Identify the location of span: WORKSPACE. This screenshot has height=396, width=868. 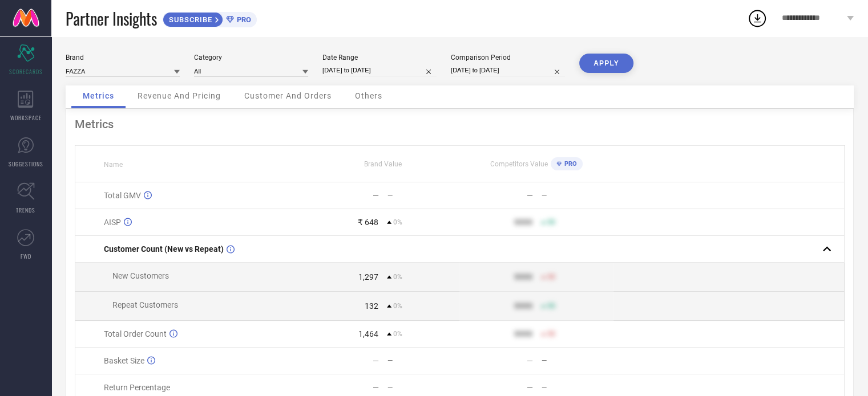
(26, 117).